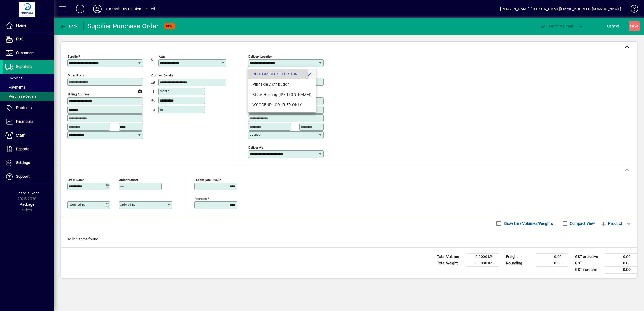 This screenshot has width=644, height=311. I want to click on td: GST inclusive, so click(588, 270).